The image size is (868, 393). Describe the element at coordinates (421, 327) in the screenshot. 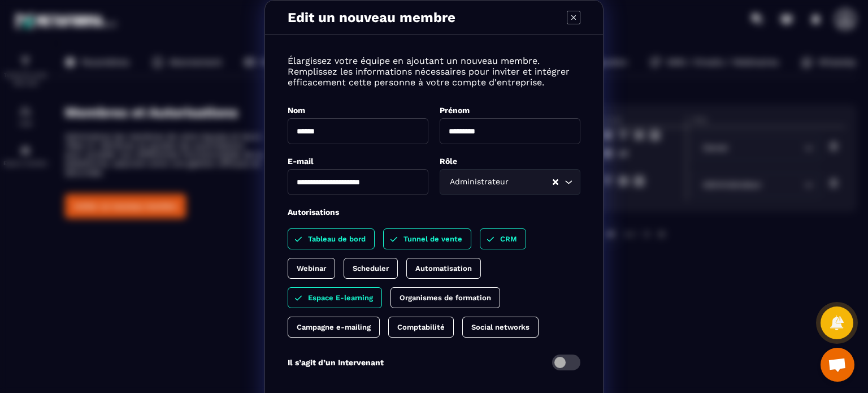

I see `p: Comptabilité` at that location.